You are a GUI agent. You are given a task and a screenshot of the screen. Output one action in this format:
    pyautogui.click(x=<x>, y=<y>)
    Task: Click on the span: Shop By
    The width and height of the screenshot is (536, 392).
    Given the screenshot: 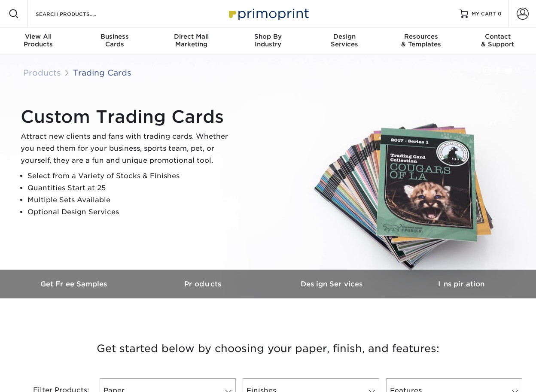 What is the action you would take?
    pyautogui.click(x=268, y=37)
    